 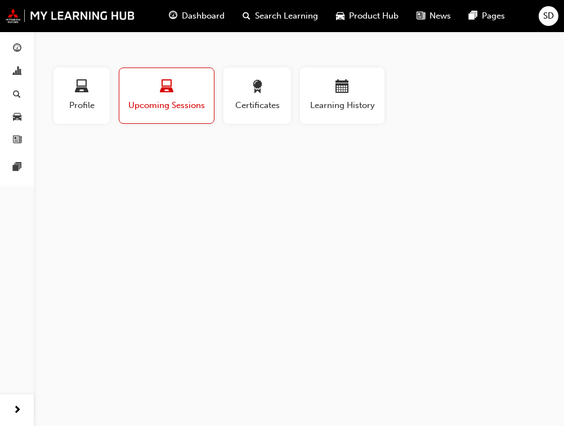 I want to click on button: Learning History, so click(x=342, y=96).